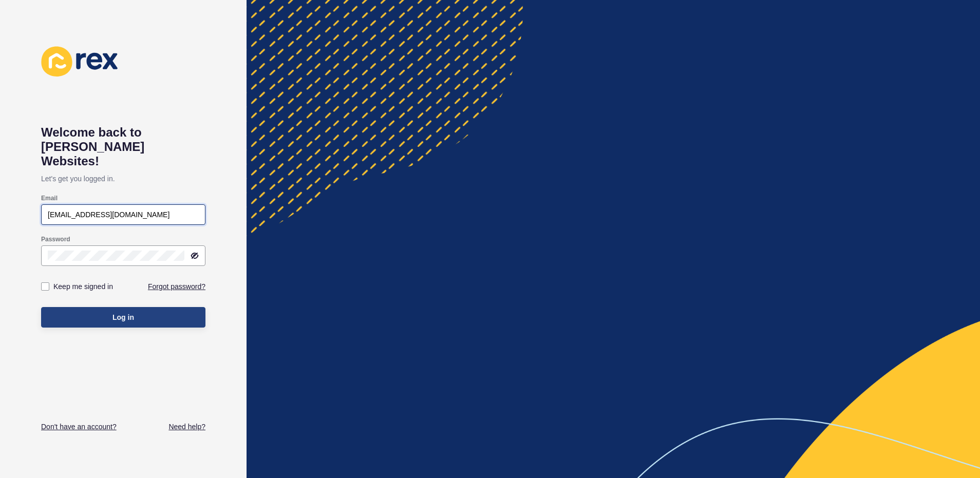  What do you see at coordinates (78, 427) in the screenshot?
I see `a: Don't have an account?` at bounding box center [78, 427].